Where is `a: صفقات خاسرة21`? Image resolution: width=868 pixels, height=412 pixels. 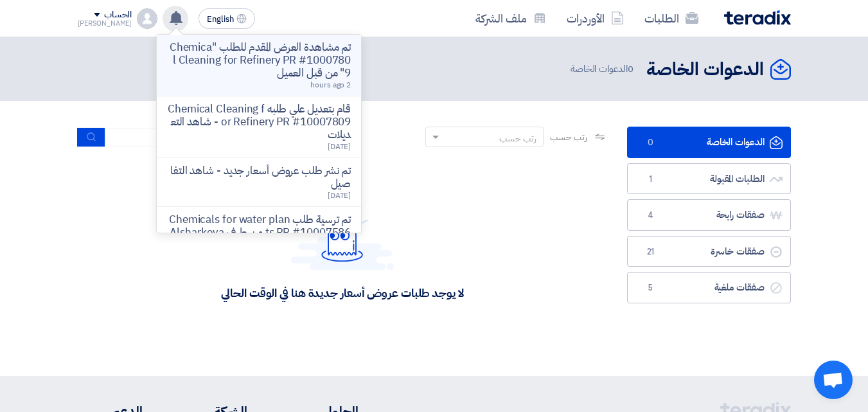
a: صفقات خاسرة21 is located at coordinates (709, 251).